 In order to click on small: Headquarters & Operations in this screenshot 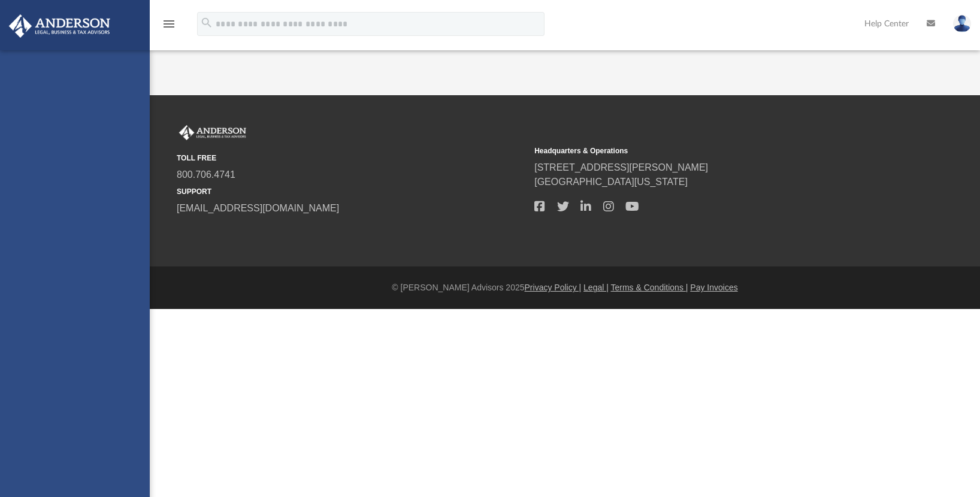, I will do `click(709, 151)`.